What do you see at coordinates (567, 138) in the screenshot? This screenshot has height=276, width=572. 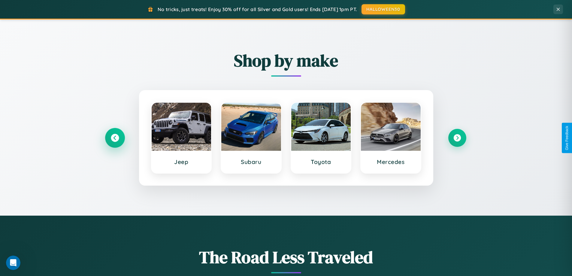 I see `div: Give Feedback` at bounding box center [567, 138].